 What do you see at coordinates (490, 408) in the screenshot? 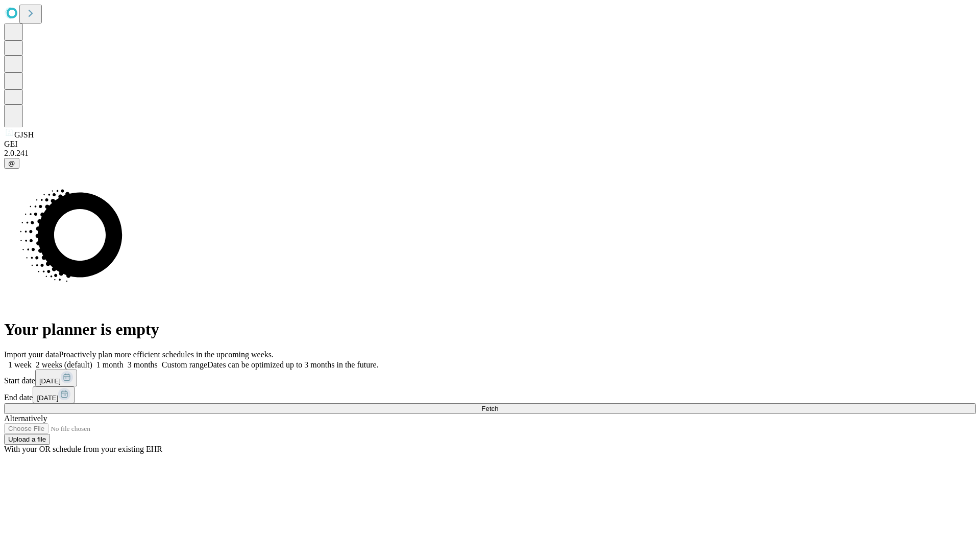
I see `button: Fetch` at bounding box center [490, 408].